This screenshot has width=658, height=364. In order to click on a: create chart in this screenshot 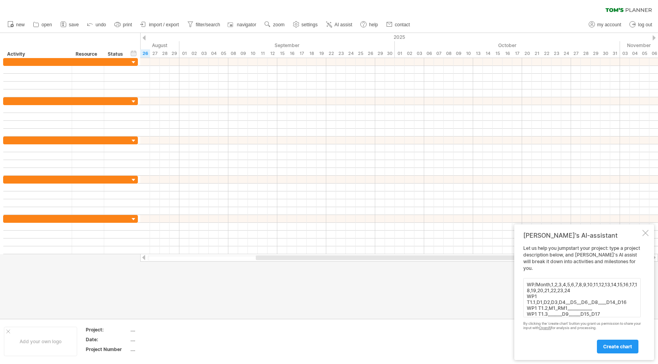, I will do `click(618, 346)`.